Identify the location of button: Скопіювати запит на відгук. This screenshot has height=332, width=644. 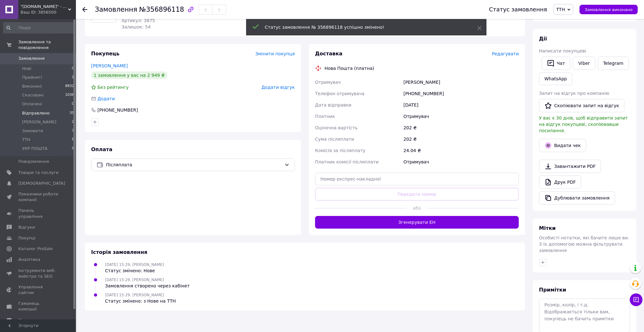
(582, 106).